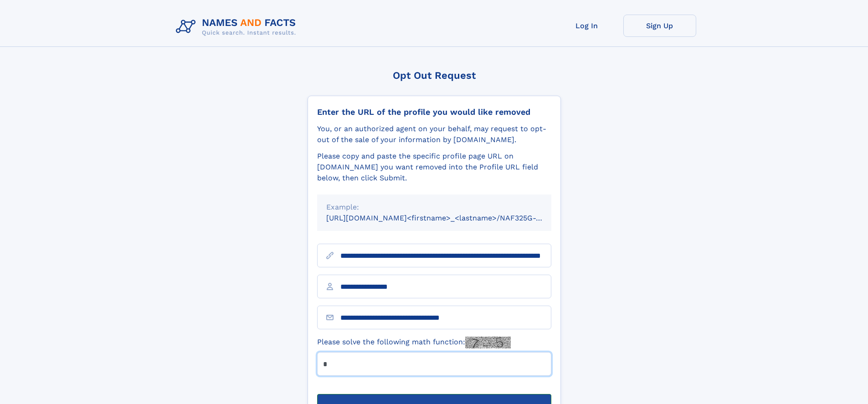  What do you see at coordinates (434, 112) in the screenshot?
I see `div: Enter the URL of the profile you would like removed` at bounding box center [434, 112].